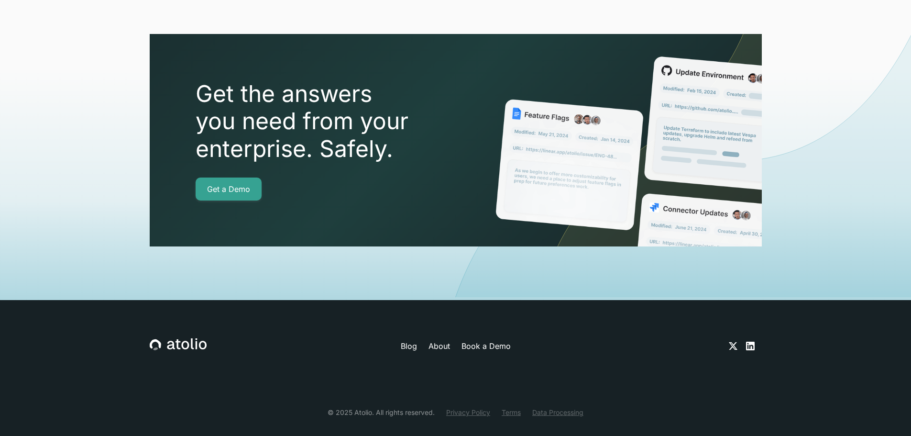 Image resolution: width=911 pixels, height=436 pixels. I want to click on a: About, so click(439, 346).